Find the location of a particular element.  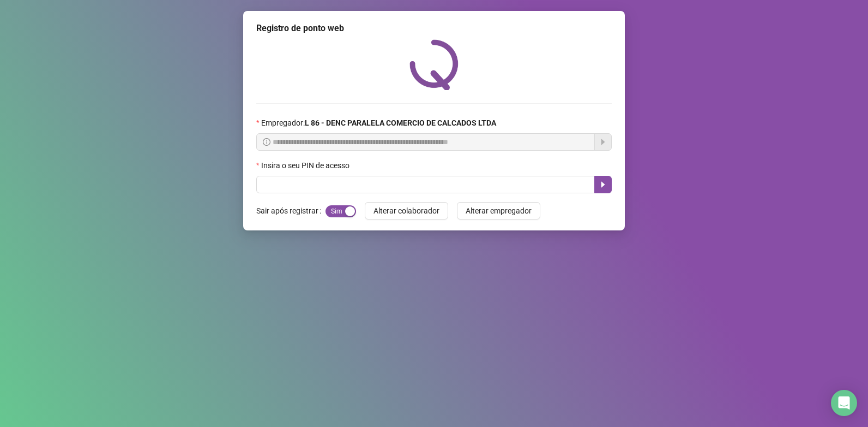

div: Registro de ponto web is located at coordinates (434, 29).